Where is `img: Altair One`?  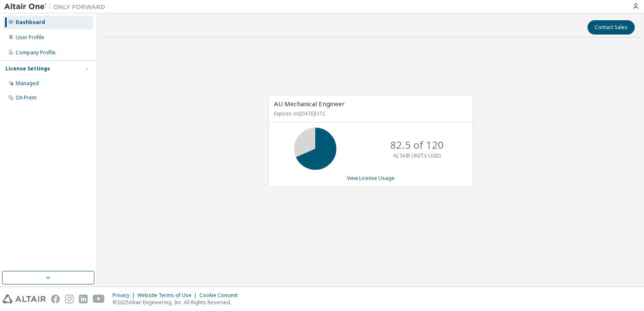 img: Altair One is located at coordinates (57, 7).